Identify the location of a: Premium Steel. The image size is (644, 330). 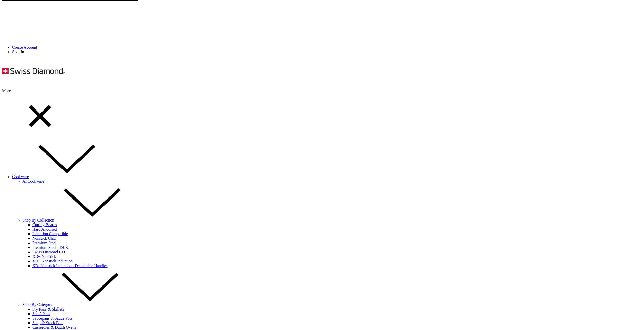
(44, 243).